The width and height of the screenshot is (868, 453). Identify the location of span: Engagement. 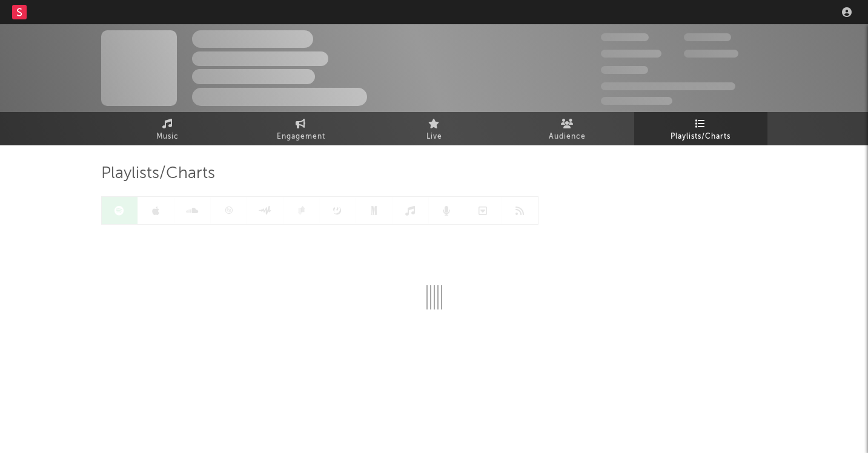
(301, 137).